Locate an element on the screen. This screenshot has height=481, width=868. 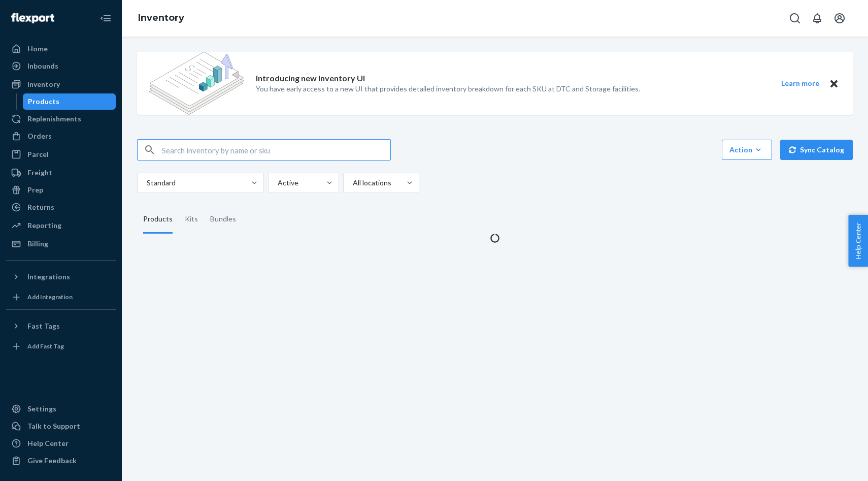
a: Returns is located at coordinates (61, 207).